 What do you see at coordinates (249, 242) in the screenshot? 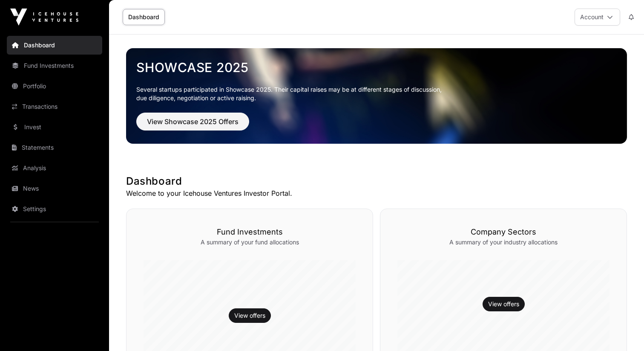
I see `p: A summary of your fund allocations` at bounding box center [249, 242].